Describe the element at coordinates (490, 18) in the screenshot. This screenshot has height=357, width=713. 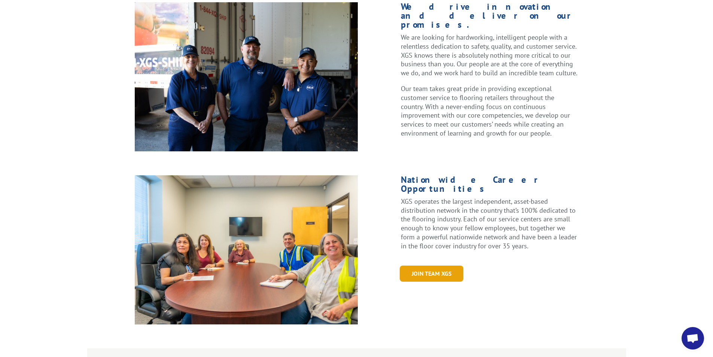
I see `h1: We drive innovation and deliver on our promises.` at that location.